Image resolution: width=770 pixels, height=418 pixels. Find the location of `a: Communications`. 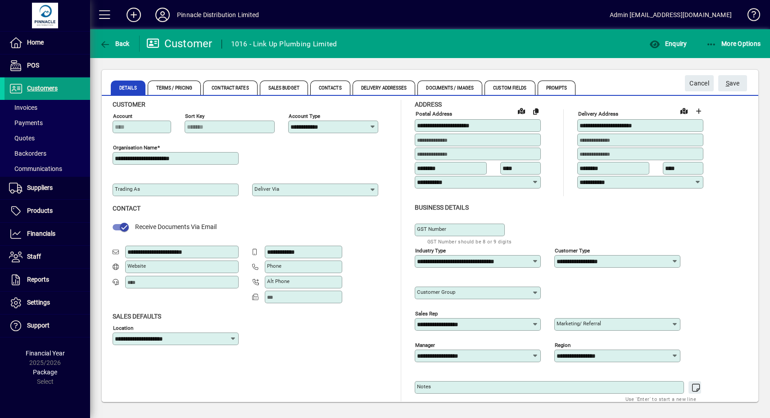

a: Communications is located at coordinates (47, 169).